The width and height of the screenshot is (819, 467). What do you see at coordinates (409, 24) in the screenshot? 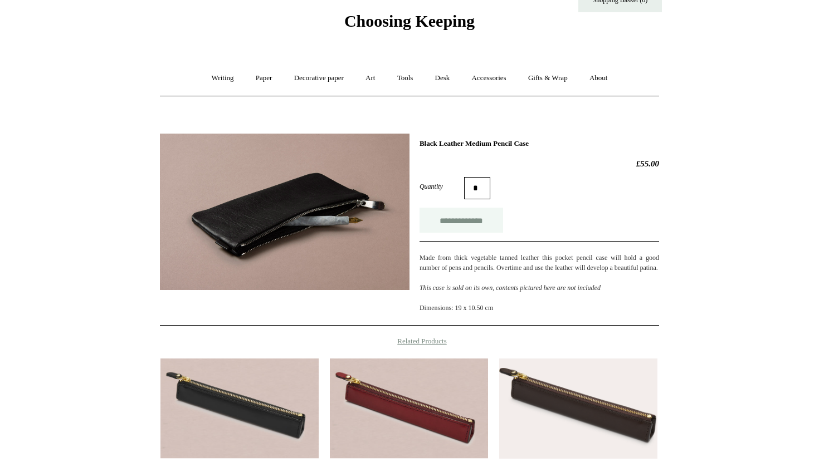
I see `a: Choosing Keeping` at bounding box center [409, 24].